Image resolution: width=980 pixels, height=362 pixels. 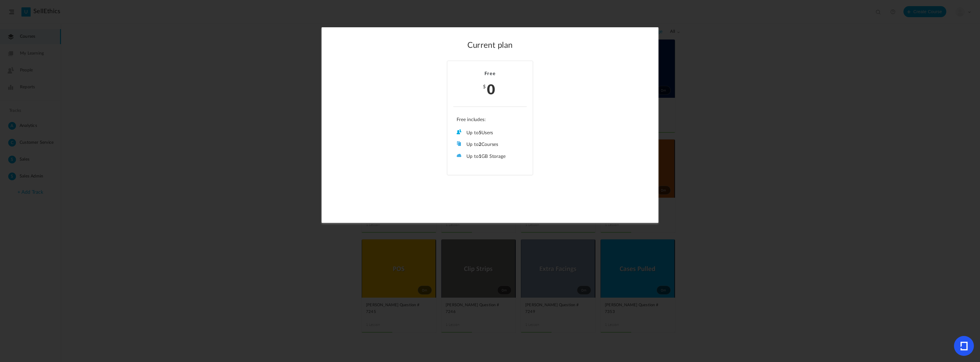 I want to click on li: Up to GB Storage, so click(x=490, y=156).